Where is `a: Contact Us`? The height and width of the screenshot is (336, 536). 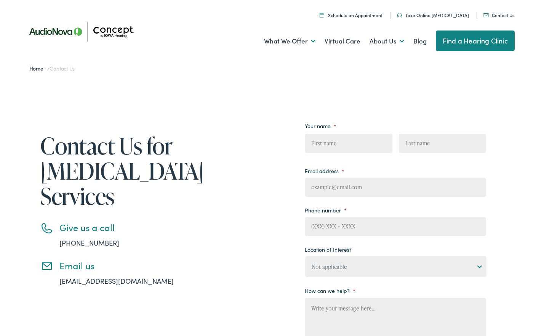 a: Contact Us is located at coordinates (498, 15).